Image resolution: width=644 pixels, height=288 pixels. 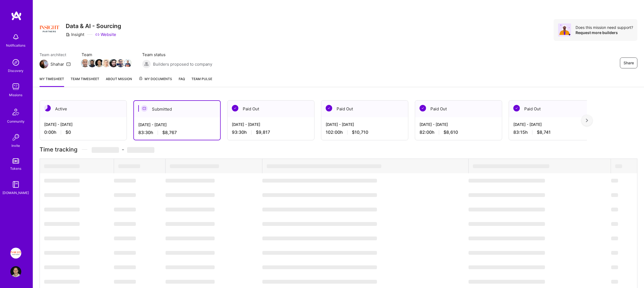 I want to click on img: guide book, so click(x=16, y=184).